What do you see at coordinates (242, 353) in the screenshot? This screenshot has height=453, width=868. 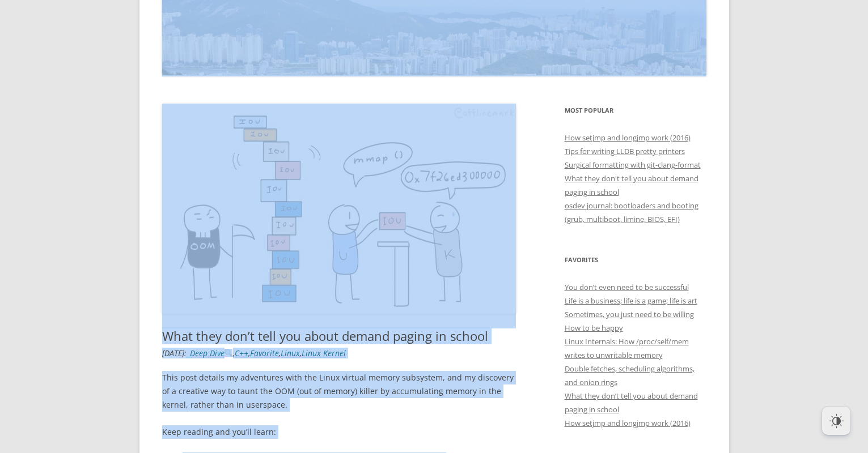 I see `a: C++` at bounding box center [242, 353].